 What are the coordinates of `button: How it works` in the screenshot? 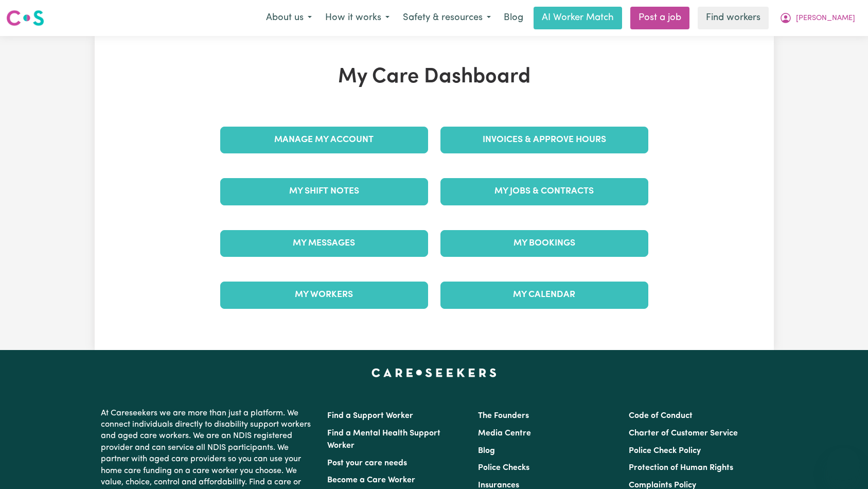 It's located at (357, 18).